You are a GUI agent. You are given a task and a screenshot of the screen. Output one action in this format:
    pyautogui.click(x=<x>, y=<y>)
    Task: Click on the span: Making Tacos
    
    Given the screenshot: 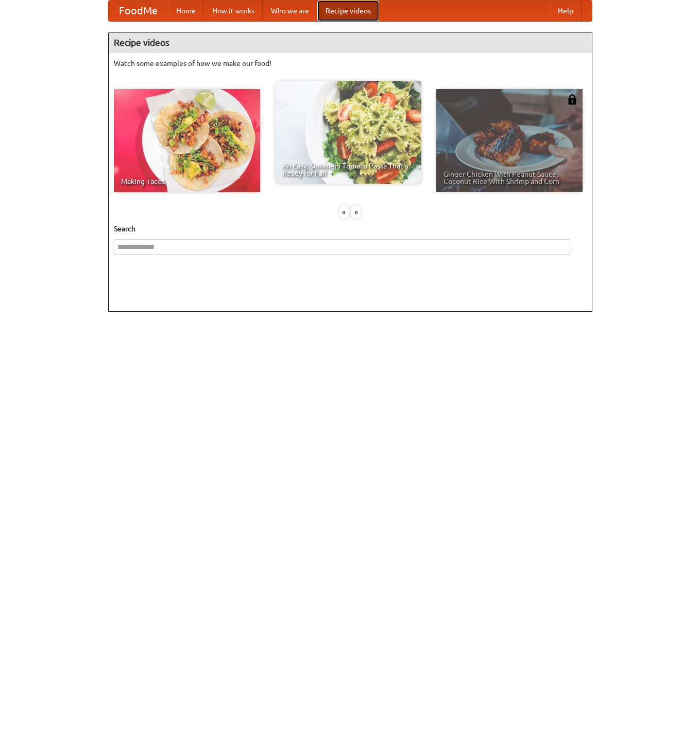 What is the action you would take?
    pyautogui.click(x=187, y=182)
    